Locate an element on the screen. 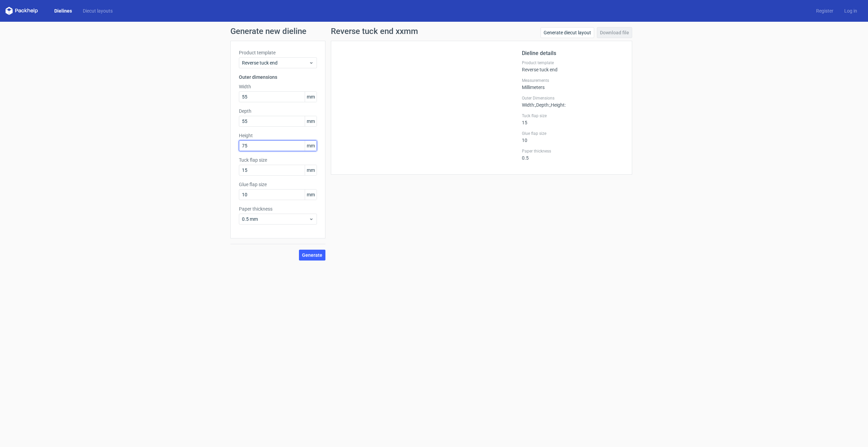  span: 0.5 mm is located at coordinates (275, 219).